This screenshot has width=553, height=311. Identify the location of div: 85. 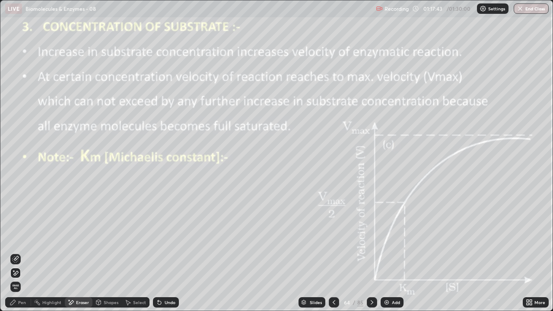
(361, 303).